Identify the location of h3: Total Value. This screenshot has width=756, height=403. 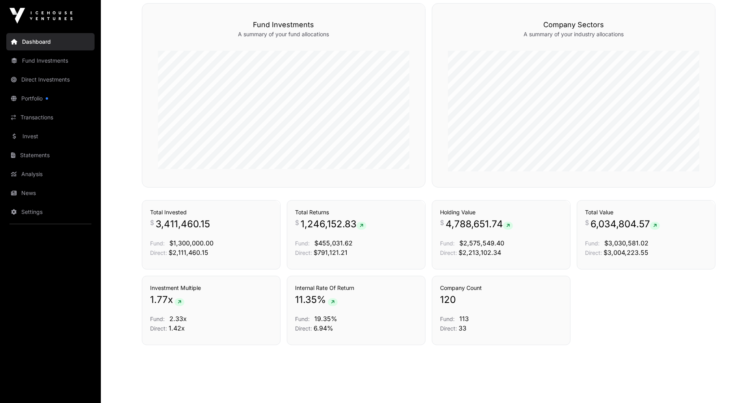
(646, 212).